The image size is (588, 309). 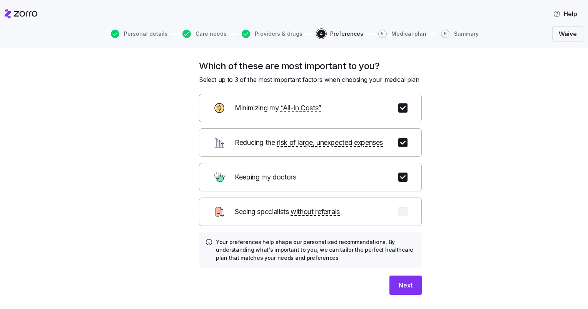 I want to click on span: Reducing the, so click(x=309, y=143).